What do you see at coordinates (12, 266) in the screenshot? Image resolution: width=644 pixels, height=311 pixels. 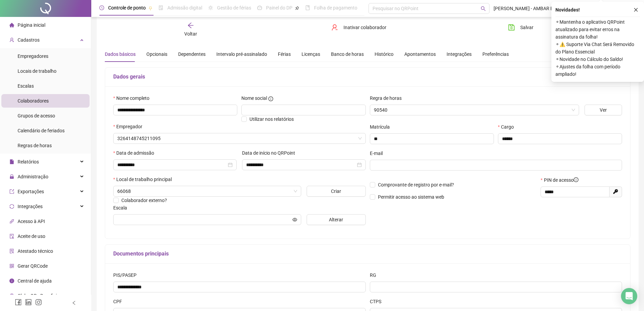 I see `span: qrcode` at bounding box center [12, 266].